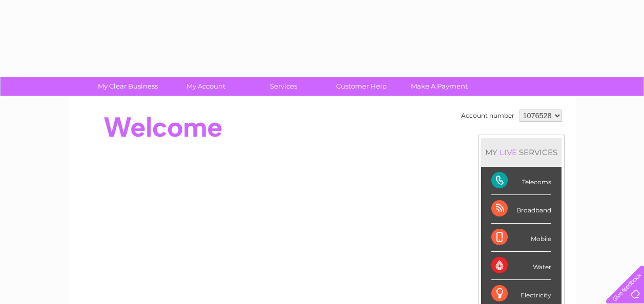 The height and width of the screenshot is (304, 644). I want to click on a: Make A Payment, so click(439, 86).